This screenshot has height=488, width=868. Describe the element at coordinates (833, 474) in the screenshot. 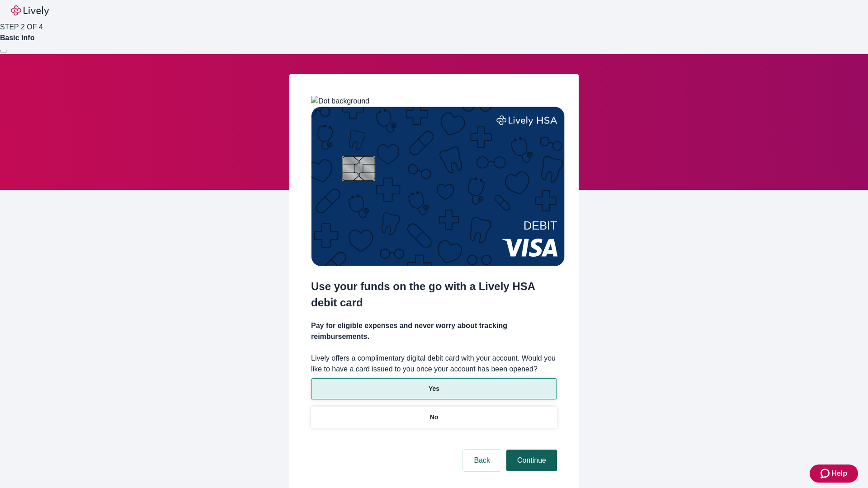

I see `button: Zendesk support iconHelp` at that location.